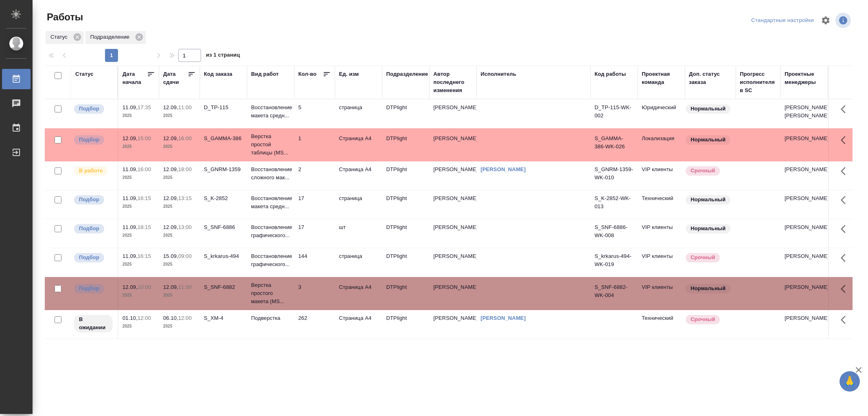 Image resolution: width=868 pixels, height=416 pixels. Describe the element at coordinates (135, 78) in the screenshot. I see `div: Дата начала` at that location.